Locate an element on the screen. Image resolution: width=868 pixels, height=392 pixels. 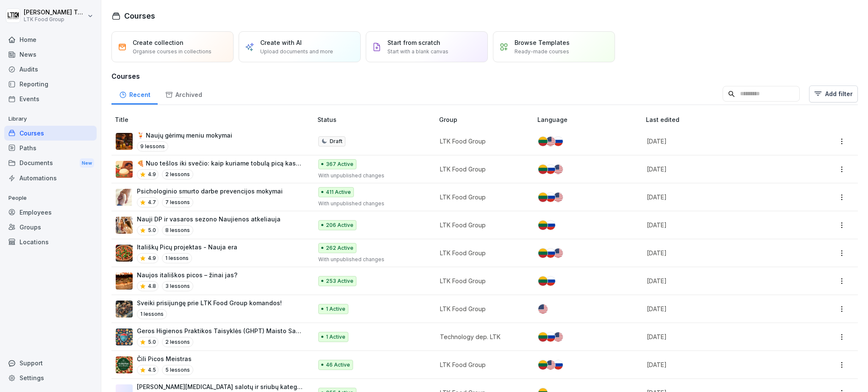
p: Create collection is located at coordinates (158, 43).